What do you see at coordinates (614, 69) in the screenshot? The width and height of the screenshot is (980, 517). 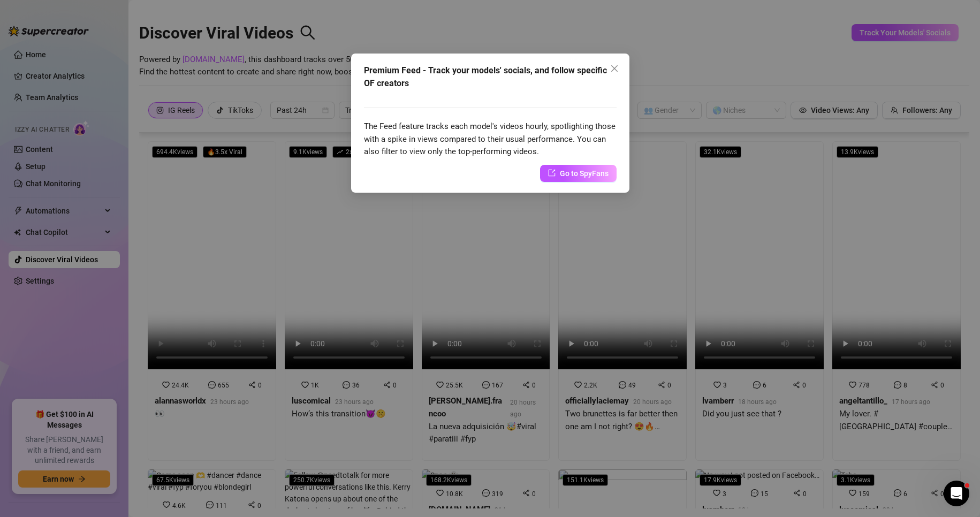 I see `button: Close` at bounding box center [614, 69].